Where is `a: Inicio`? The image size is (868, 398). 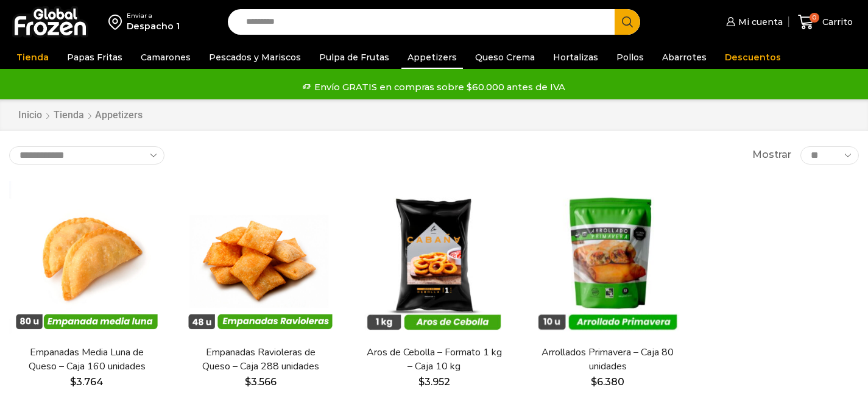
a: Inicio is located at coordinates (30, 115).